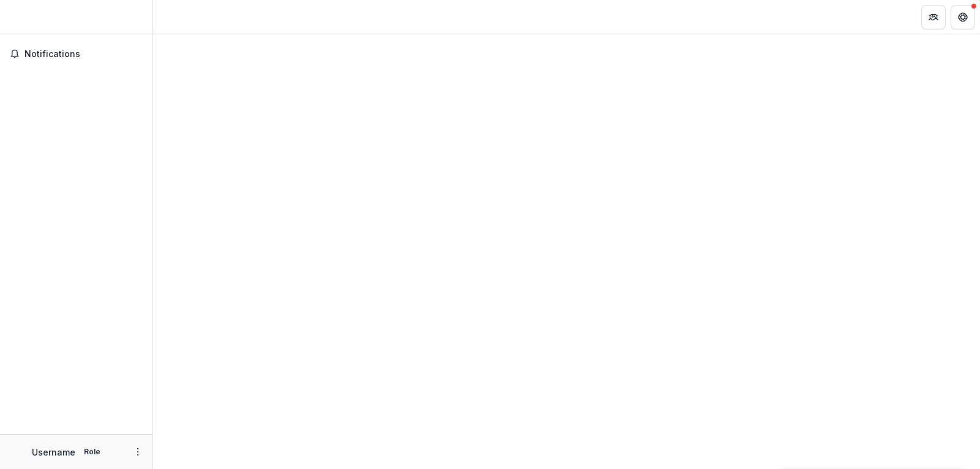  I want to click on button: Notifications, so click(76, 54).